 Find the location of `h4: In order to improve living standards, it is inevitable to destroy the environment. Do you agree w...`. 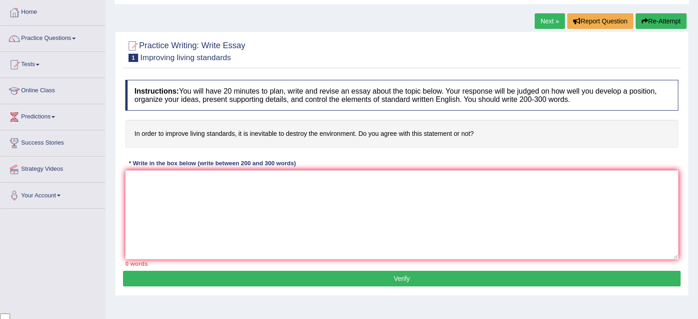

h4: In order to improve living standards, it is inevitable to destroy the environment. Do you agree w... is located at coordinates (402, 134).